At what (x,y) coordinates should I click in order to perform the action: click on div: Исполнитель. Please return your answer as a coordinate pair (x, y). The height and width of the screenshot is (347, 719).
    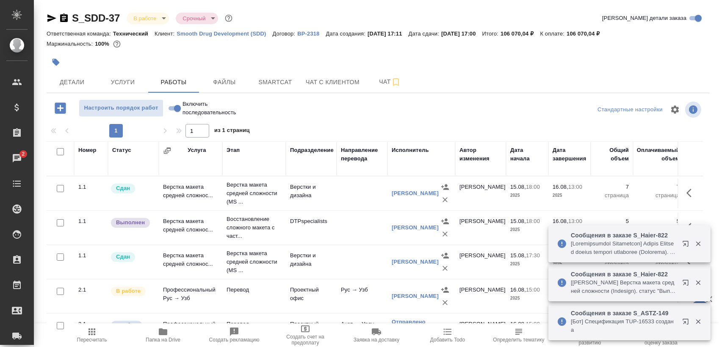
    Looking at the image, I should click on (410, 150).